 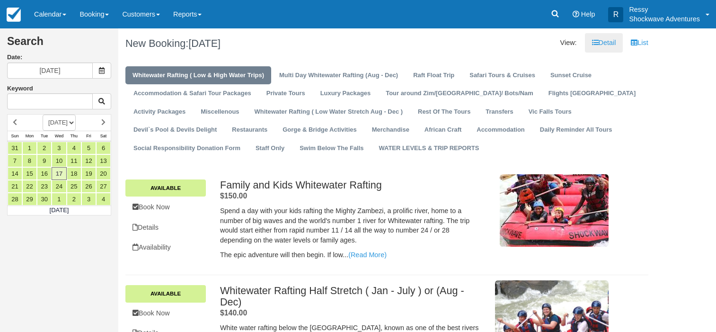 What do you see at coordinates (502, 75) in the screenshot?
I see `a: Safari Tours & Cruises` at bounding box center [502, 75].